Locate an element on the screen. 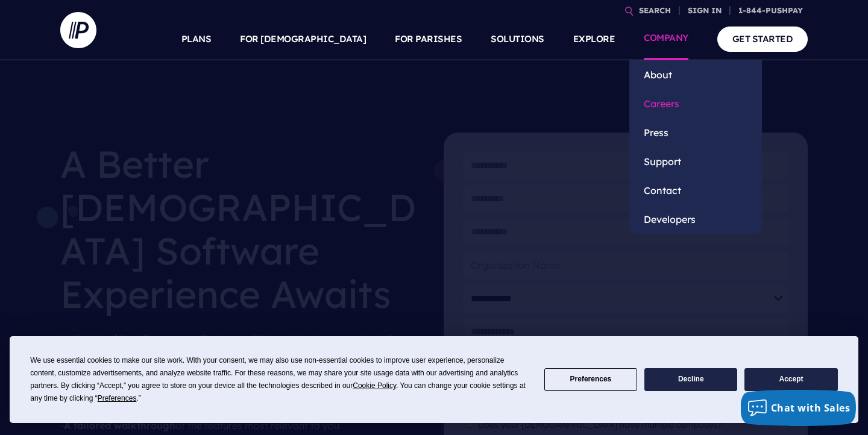 This screenshot has width=868, height=435. div: Cookie Consent Prompt is located at coordinates (434, 380).